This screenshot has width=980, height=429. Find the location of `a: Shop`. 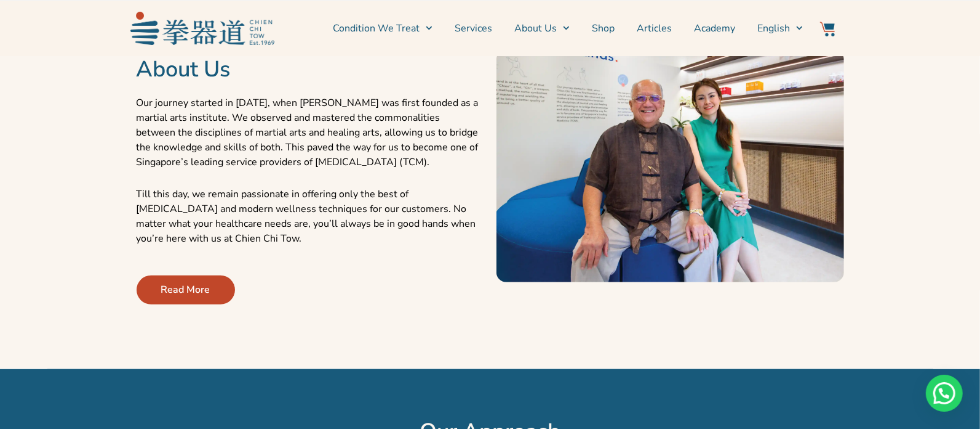

a: Shop is located at coordinates (603, 29).